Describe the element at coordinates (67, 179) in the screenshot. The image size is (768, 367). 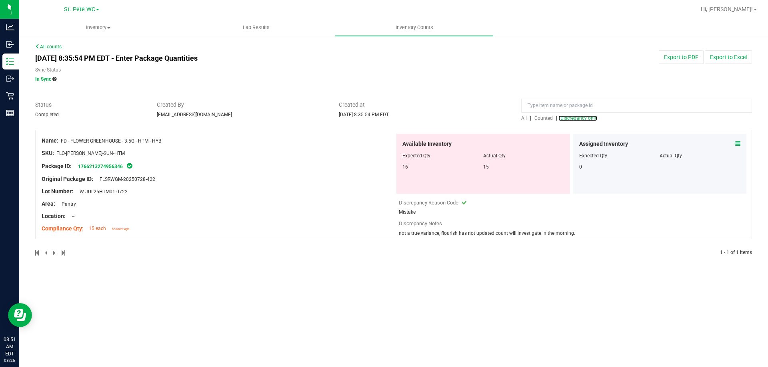
I see `span: Original Package ID:` at that location.